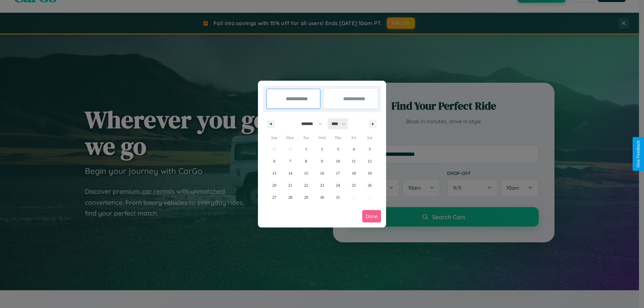 Image resolution: width=644 pixels, height=308 pixels. What do you see at coordinates (274, 138) in the screenshot?
I see `span: Sun` at bounding box center [274, 138].